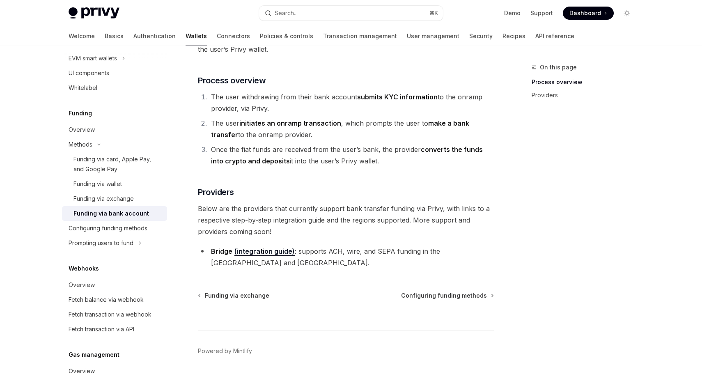  What do you see at coordinates (115, 184) in the screenshot?
I see `a: Funding via wallet` at bounding box center [115, 184].